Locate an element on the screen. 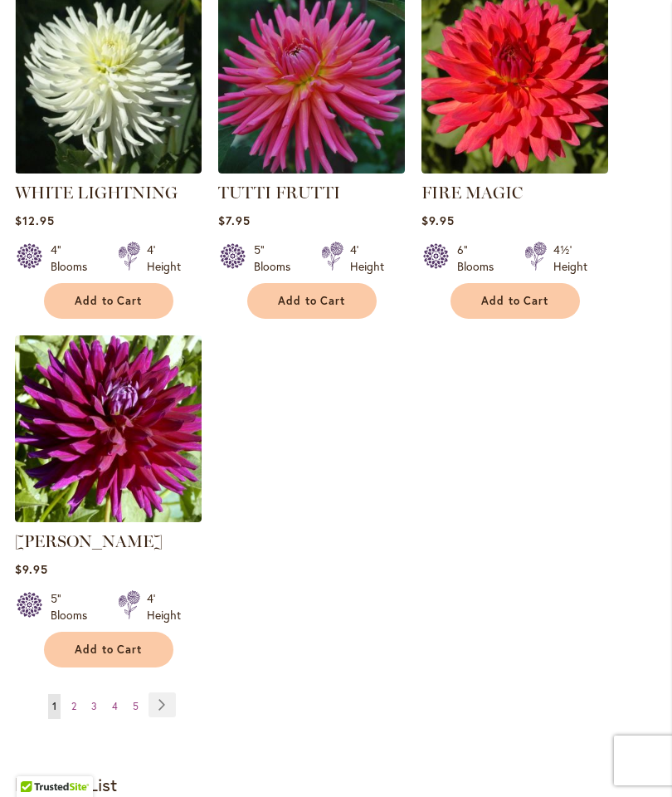  span: 5 is located at coordinates (136, 705).